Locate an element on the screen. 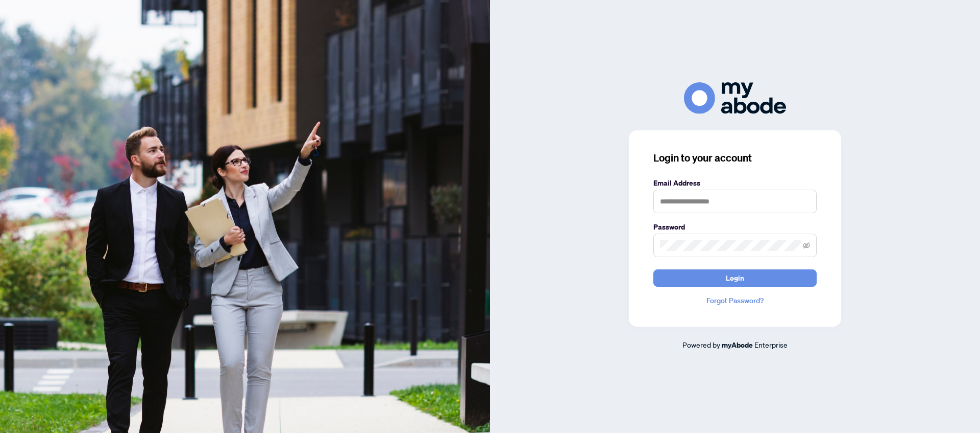 Image resolution: width=980 pixels, height=433 pixels. a: myAbode is located at coordinates (737, 345).